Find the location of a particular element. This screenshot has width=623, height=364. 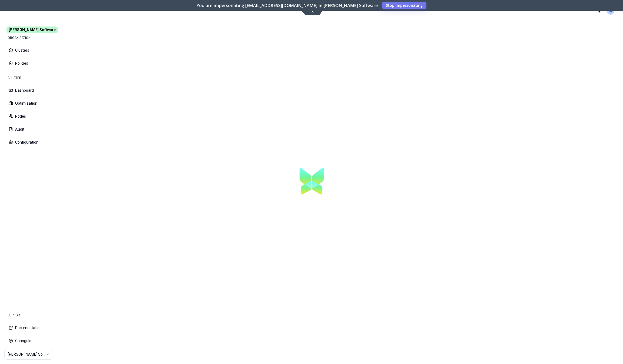

button: Nodes is located at coordinates (33, 116).